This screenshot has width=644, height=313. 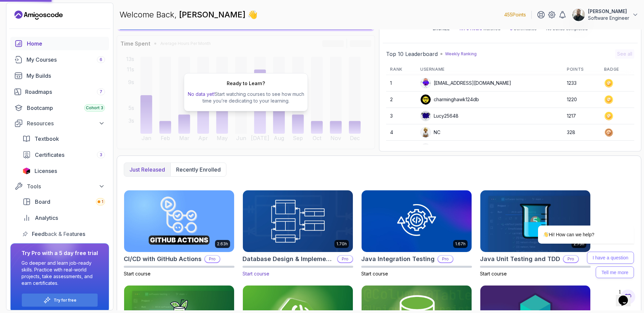 What do you see at coordinates (66, 44) in the screenshot?
I see `div: Home` at bounding box center [66, 44].